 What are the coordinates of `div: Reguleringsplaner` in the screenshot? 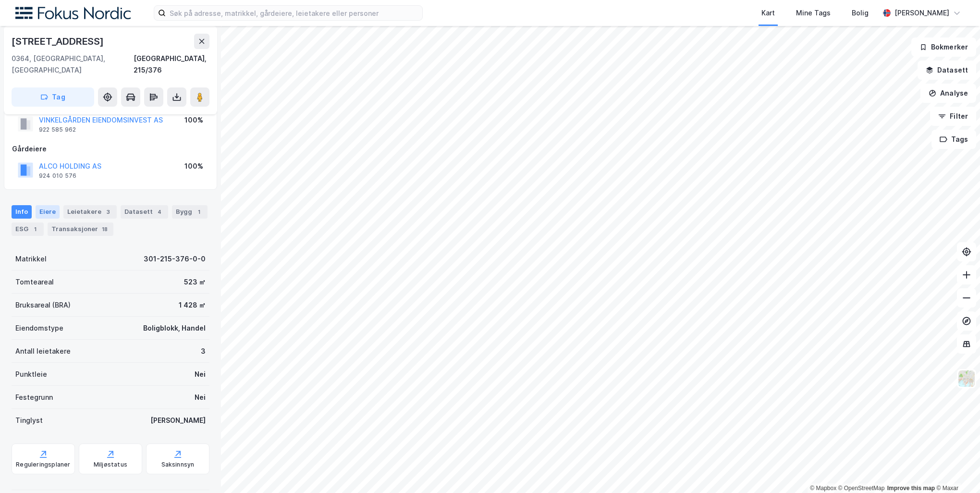 It's located at (43, 464).